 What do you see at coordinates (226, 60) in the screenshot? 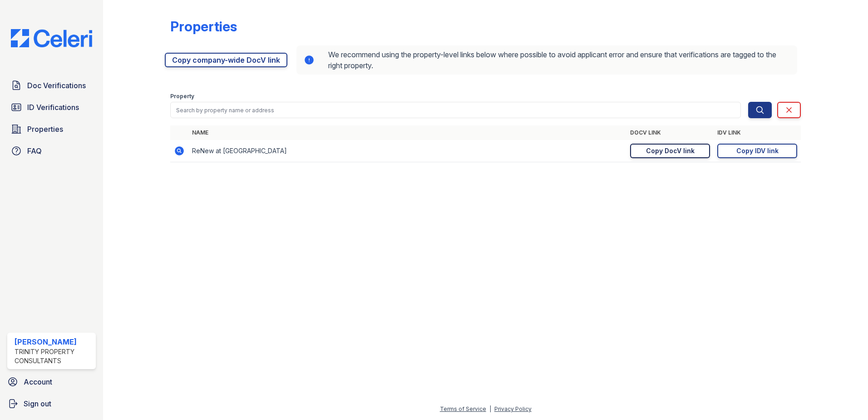
I see `a: Copy company-wide DocV link` at bounding box center [226, 60].